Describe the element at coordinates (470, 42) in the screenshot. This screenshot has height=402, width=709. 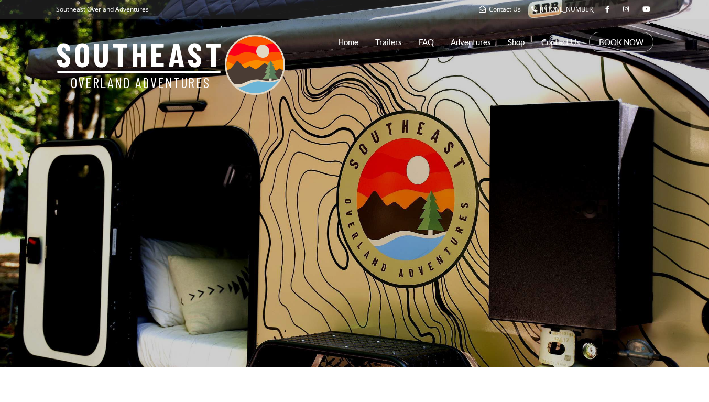
I see `a: Adventures` at that location.